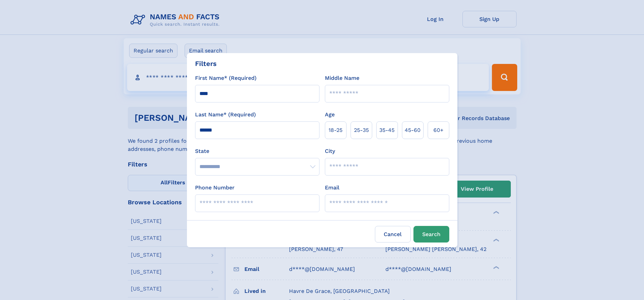 This screenshot has height=300, width=644. What do you see at coordinates (387, 130) in the screenshot?
I see `span: 35‑45` at bounding box center [387, 130].